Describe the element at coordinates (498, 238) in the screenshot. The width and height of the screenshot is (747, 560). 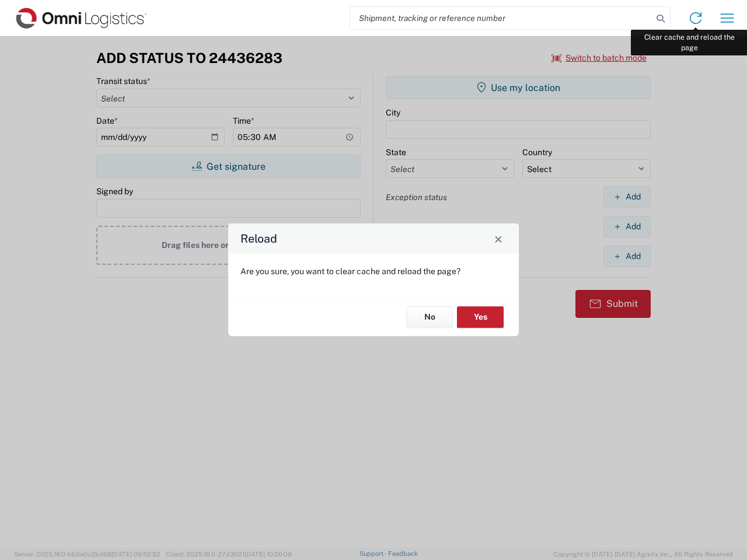
I see `button: Close` at that location.